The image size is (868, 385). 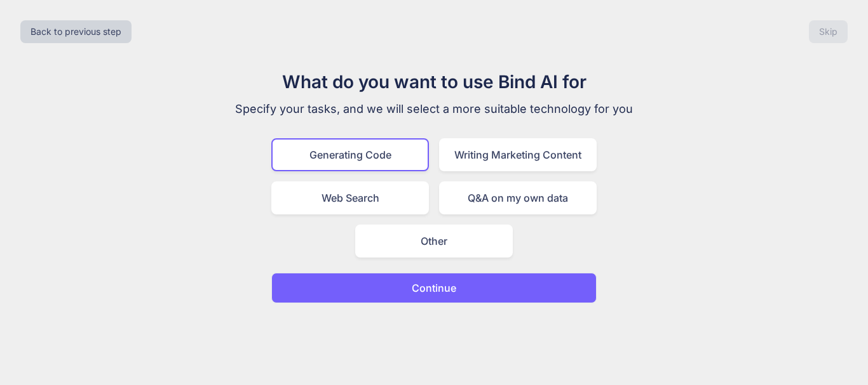 I want to click on h1: What do you want to use Bind AI for, so click(x=434, y=82).